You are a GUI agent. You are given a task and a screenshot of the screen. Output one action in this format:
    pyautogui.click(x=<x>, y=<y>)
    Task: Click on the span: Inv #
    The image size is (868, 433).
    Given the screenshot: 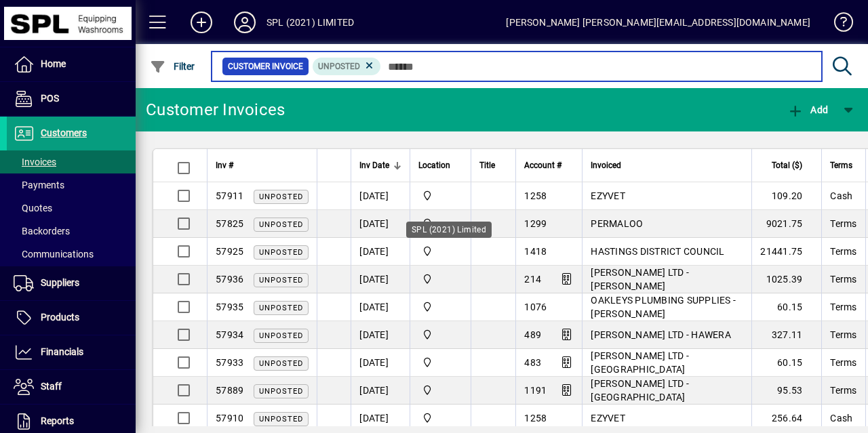 What is the action you would take?
    pyautogui.click(x=224, y=165)
    